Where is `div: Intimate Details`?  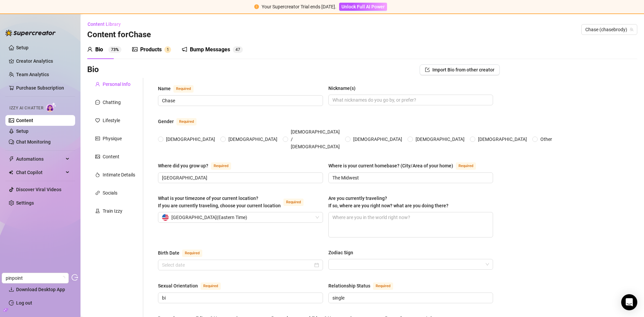
div: Intimate Details is located at coordinates (119, 175).